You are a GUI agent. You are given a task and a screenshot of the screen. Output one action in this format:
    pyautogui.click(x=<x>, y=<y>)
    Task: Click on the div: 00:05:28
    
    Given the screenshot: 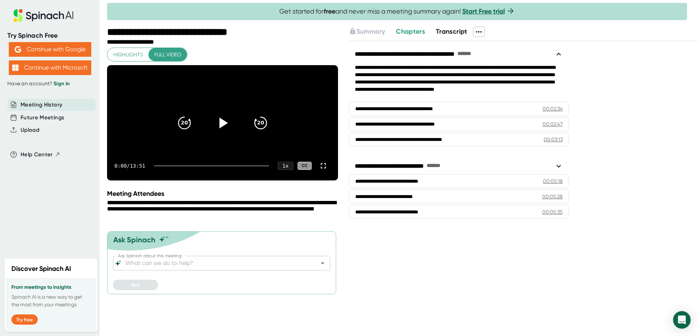 What is the action you would take?
    pyautogui.click(x=552, y=197)
    